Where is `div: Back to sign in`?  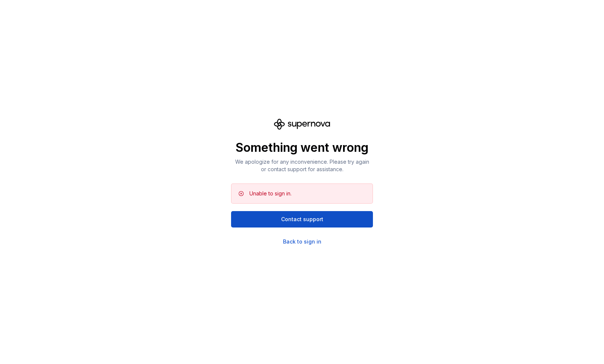
div: Back to sign in is located at coordinates (302, 242).